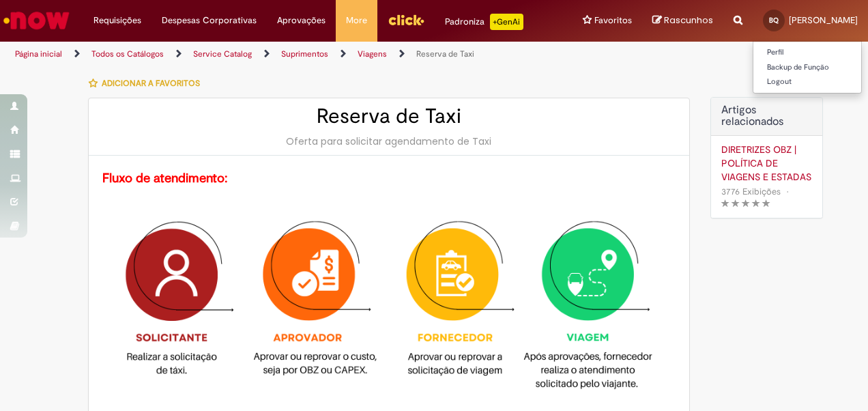 The image size is (868, 411). Describe the element at coordinates (301, 20) in the screenshot. I see `span: Aprovações` at that location.